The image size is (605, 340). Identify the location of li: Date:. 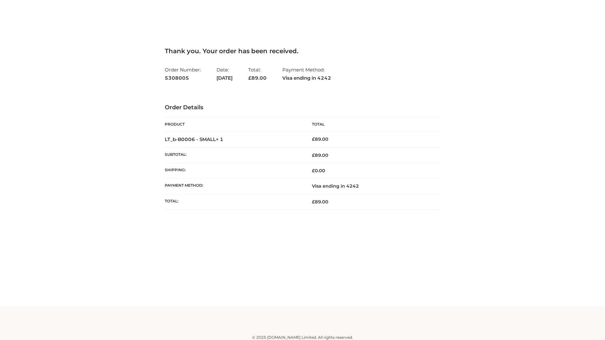
(224, 74).